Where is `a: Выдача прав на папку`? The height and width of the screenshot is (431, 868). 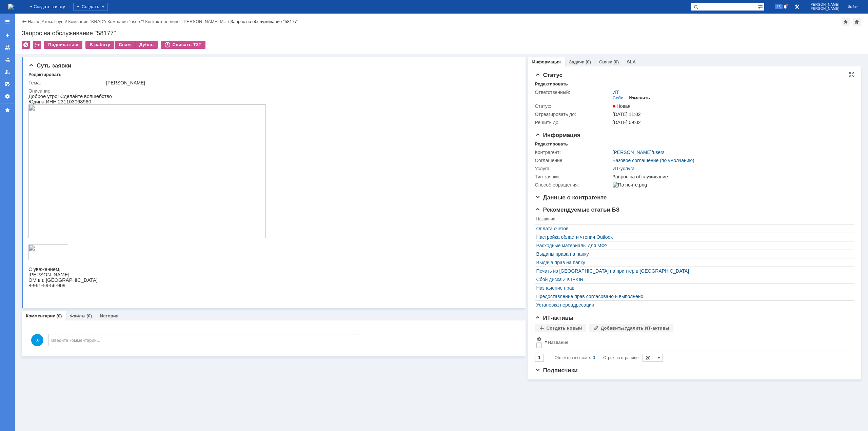 a: Выдача прав на папку is located at coordinates (693, 263).